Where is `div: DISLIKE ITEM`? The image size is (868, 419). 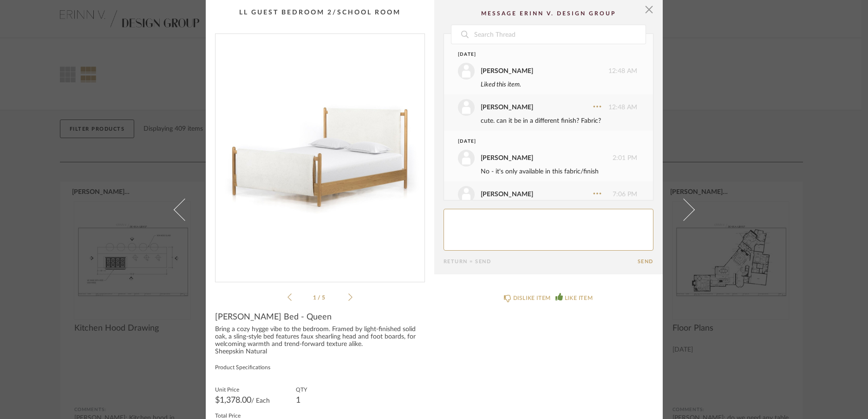
div: DISLIKE ITEM is located at coordinates (532, 298).